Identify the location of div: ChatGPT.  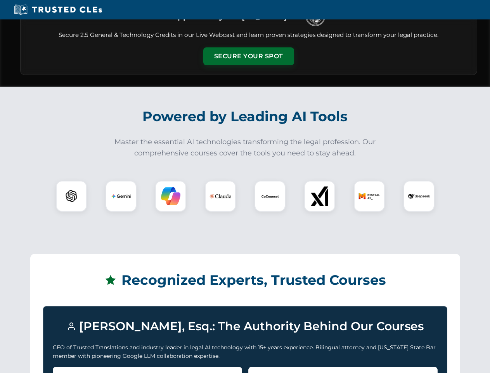
(71, 196).